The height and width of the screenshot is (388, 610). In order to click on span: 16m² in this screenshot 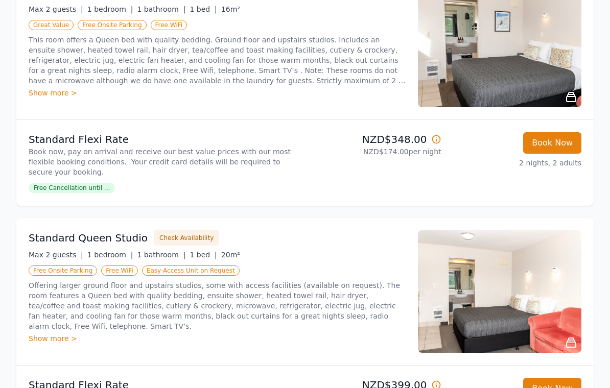, I will do `click(230, 10)`.